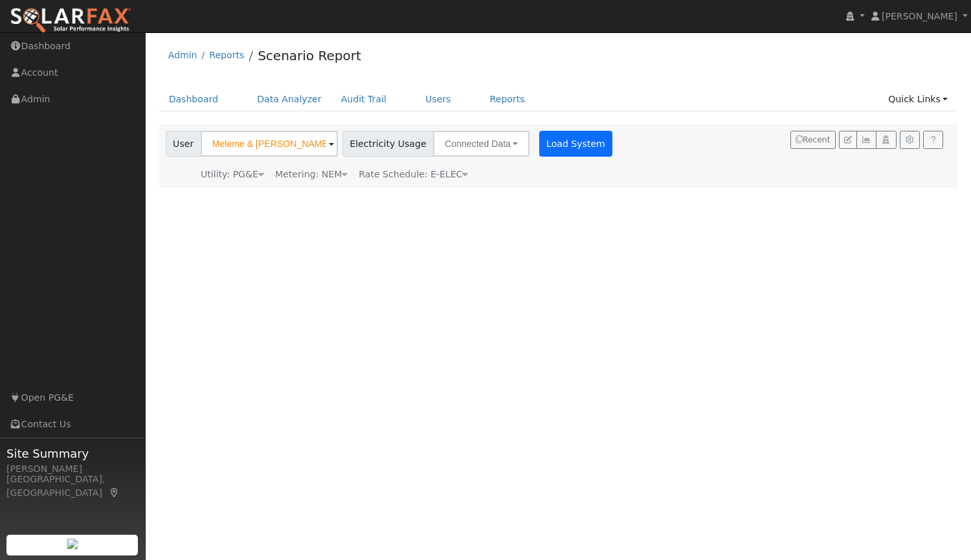 The image size is (971, 560). Describe the element at coordinates (309, 55) in the screenshot. I see `a: Scenario Report` at that location.